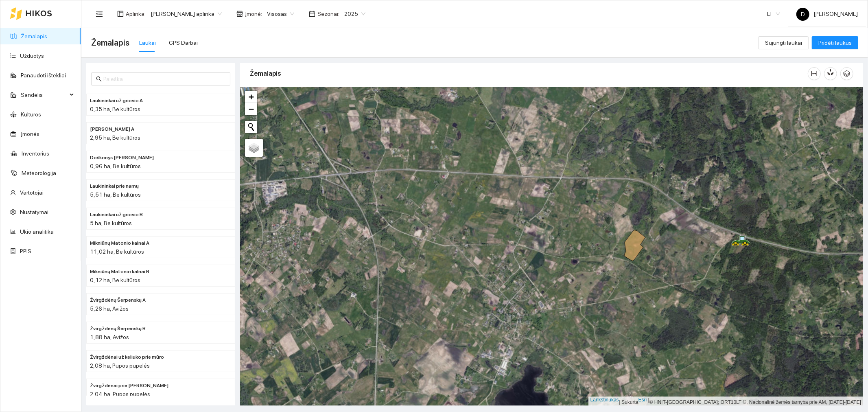 This screenshot has width=868, height=412. I want to click on font: 2,04 ha, Pupos pupelės, so click(120, 394).